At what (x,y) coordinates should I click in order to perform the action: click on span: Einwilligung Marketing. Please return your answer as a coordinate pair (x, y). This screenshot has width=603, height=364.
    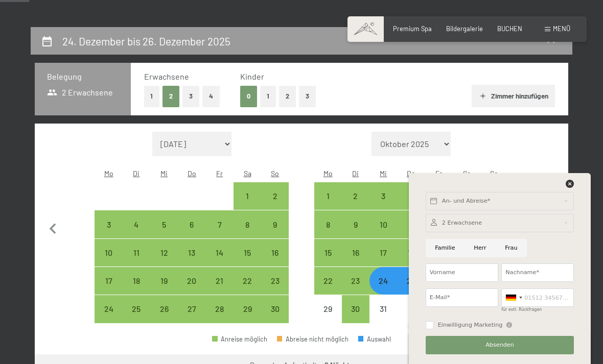
    Looking at the image, I should click on (471, 325).